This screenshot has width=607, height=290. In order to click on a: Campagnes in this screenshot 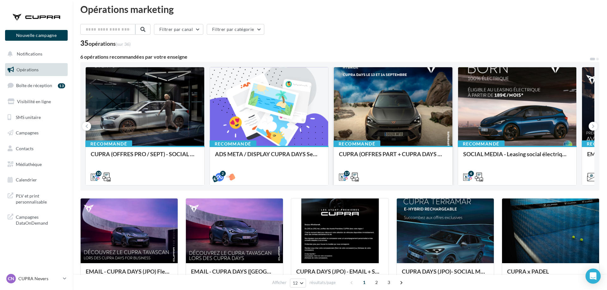, I will do `click(36, 133)`.